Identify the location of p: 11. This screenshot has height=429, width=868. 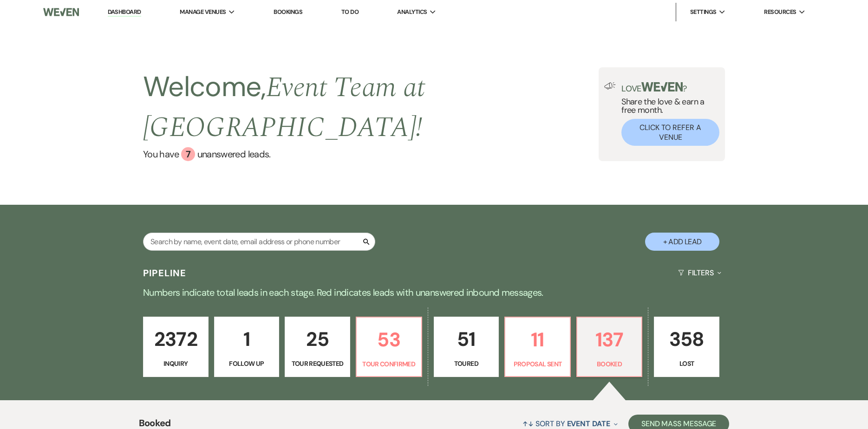
(537, 339).